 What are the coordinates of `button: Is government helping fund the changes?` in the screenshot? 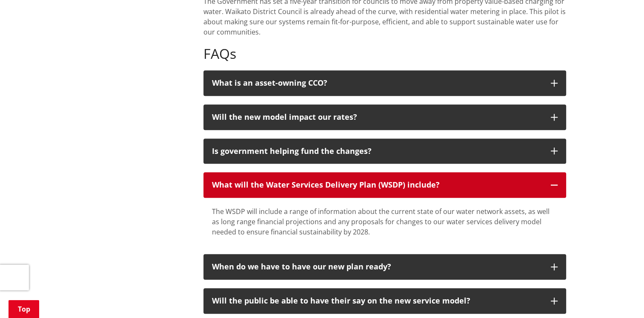 It's located at (385, 151).